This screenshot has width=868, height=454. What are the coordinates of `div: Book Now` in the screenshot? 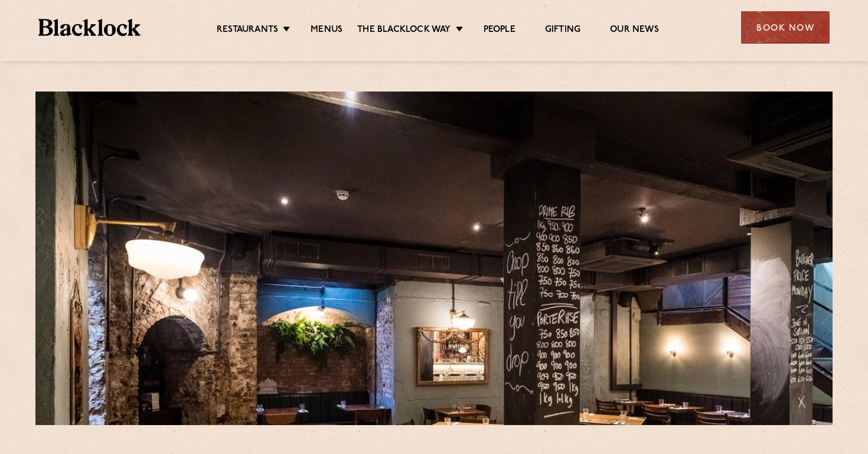 It's located at (785, 27).